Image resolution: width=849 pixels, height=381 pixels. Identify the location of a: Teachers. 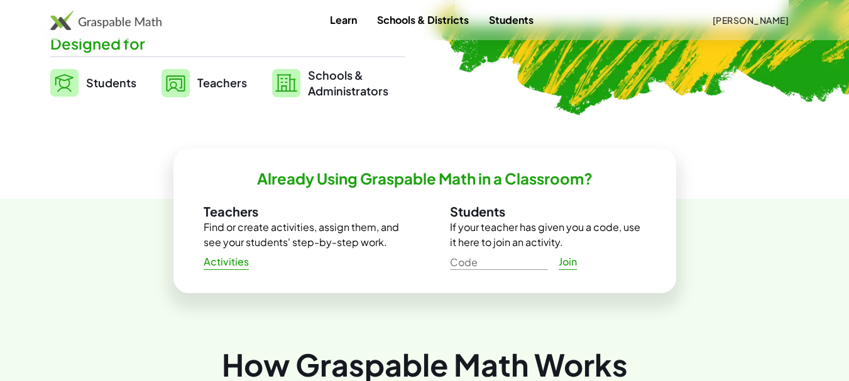
(204, 83).